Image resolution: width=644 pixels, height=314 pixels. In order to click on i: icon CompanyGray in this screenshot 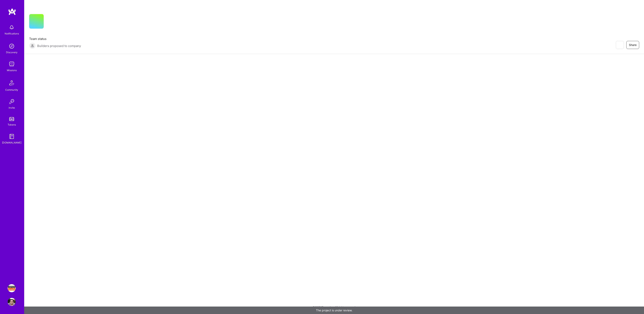, I will do `click(50, 22)`.